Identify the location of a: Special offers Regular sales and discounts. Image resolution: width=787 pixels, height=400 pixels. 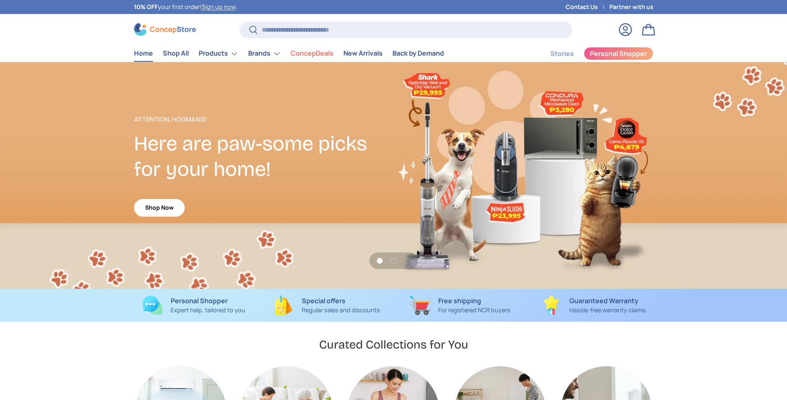
(327, 306).